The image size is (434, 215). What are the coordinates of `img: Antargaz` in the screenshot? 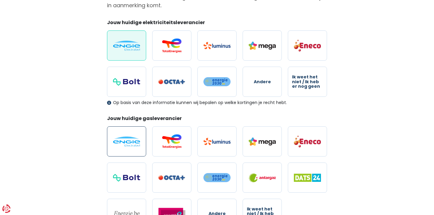 It's located at (262, 177).